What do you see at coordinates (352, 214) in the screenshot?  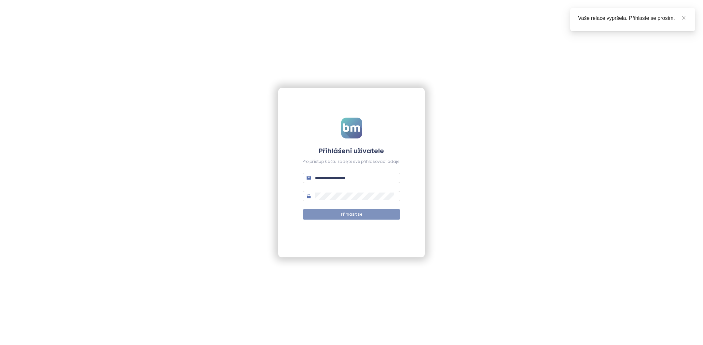 I see `button: Přihlásit se` at bounding box center [352, 214].